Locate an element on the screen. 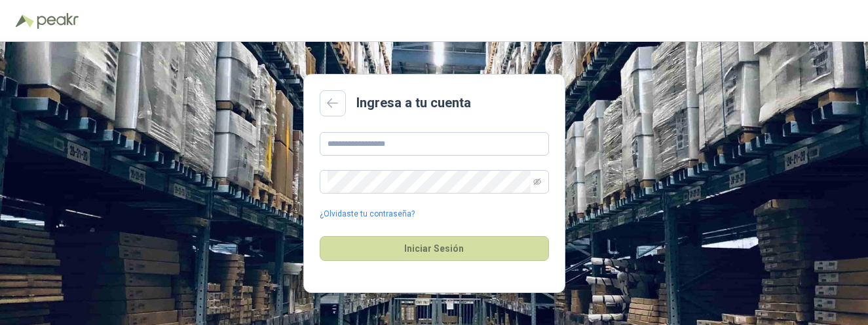  button: Iniciar Sesión is located at coordinates (435, 249).